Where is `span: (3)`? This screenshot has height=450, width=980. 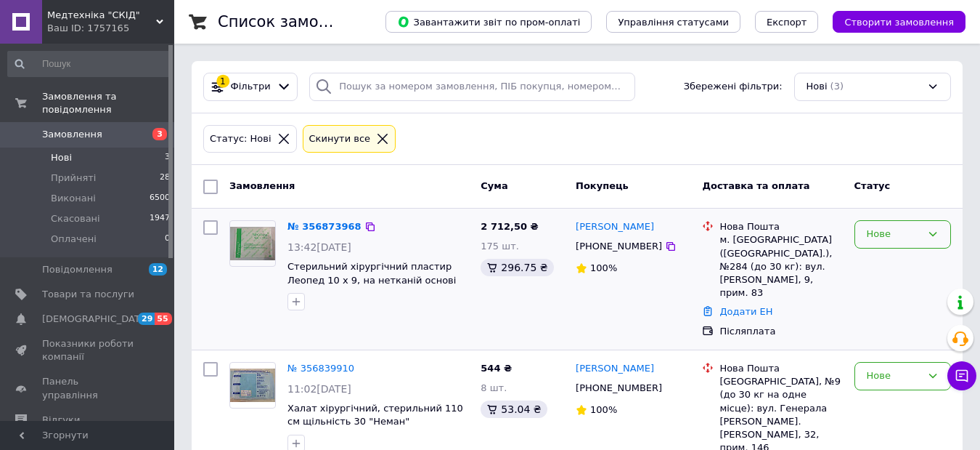 span: (3) is located at coordinates (837, 86).